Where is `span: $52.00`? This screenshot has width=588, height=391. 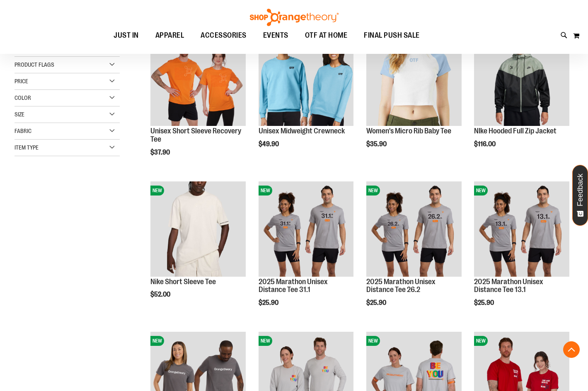 span: $52.00 is located at coordinates (161, 295).